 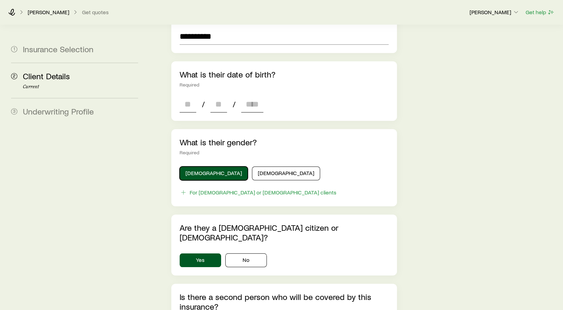 What do you see at coordinates (284, 142) in the screenshot?
I see `p: What is their gender?` at bounding box center [284, 142].